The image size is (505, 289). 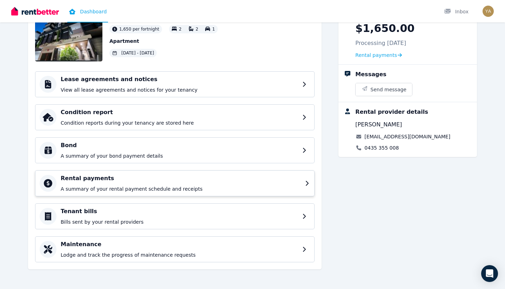 I want to click on div: Open Intercom Messenger, so click(x=490, y=273).